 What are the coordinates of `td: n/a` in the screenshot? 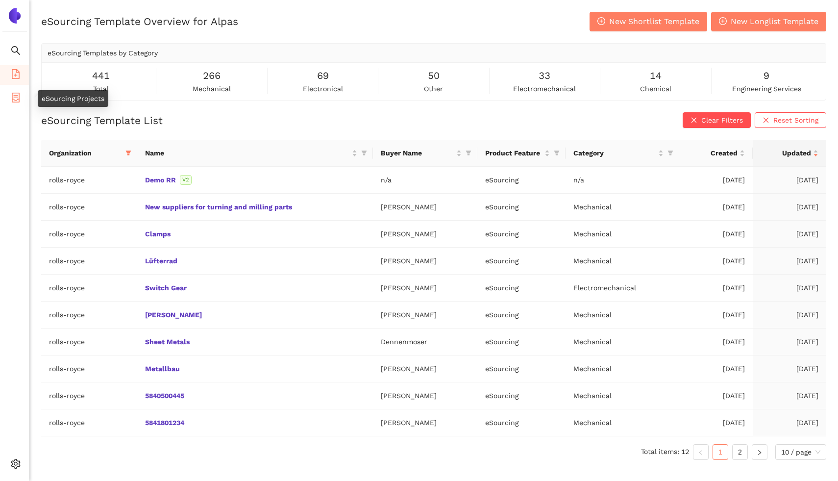 It's located at (425, 180).